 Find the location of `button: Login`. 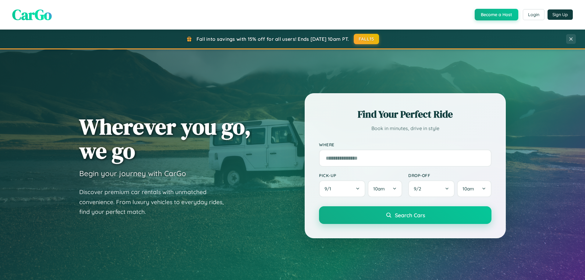

button: Login is located at coordinates (534, 15).